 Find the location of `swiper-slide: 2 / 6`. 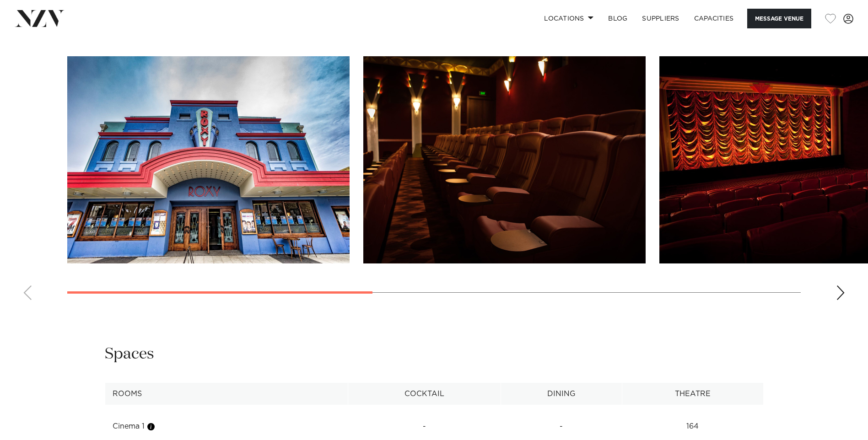

swiper-slide: 2 / 6 is located at coordinates (504, 159).